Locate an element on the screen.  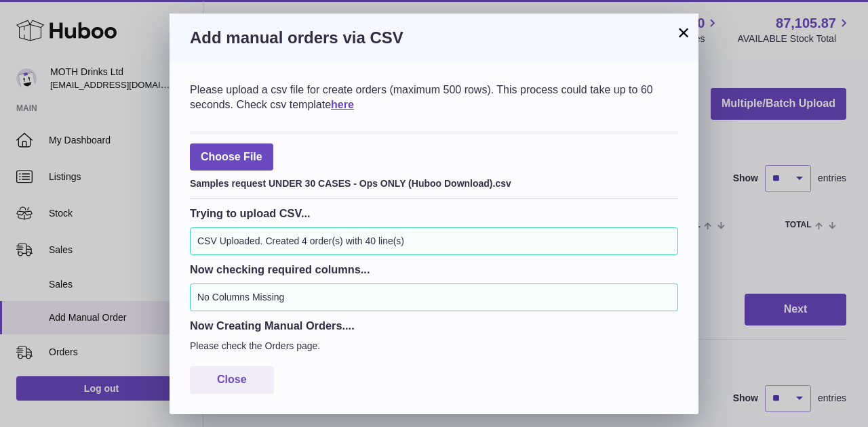
div: CSV Uploaded. Created 4 order(s) with 40 line(s) is located at coordinates (434, 241).